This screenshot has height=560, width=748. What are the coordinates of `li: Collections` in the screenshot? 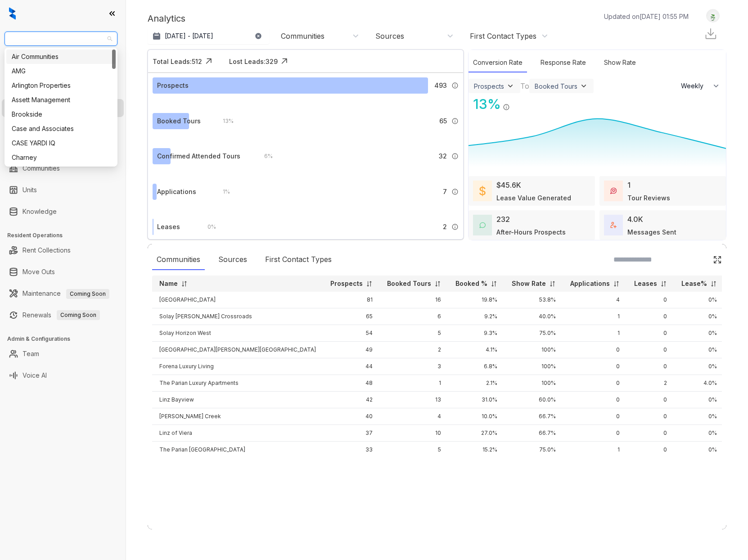 It's located at (62, 130).